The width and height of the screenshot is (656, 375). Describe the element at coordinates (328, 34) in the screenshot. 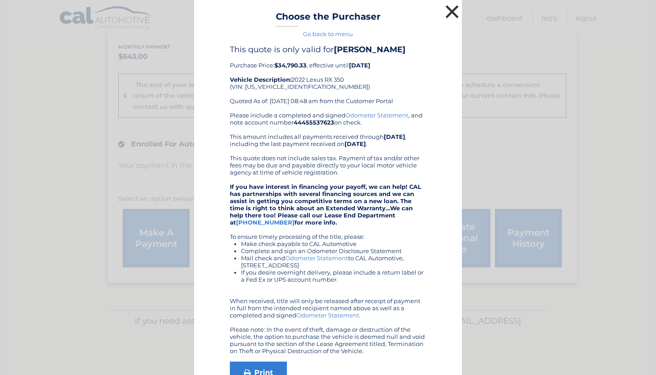

I see `a: Go back to menu` at that location.